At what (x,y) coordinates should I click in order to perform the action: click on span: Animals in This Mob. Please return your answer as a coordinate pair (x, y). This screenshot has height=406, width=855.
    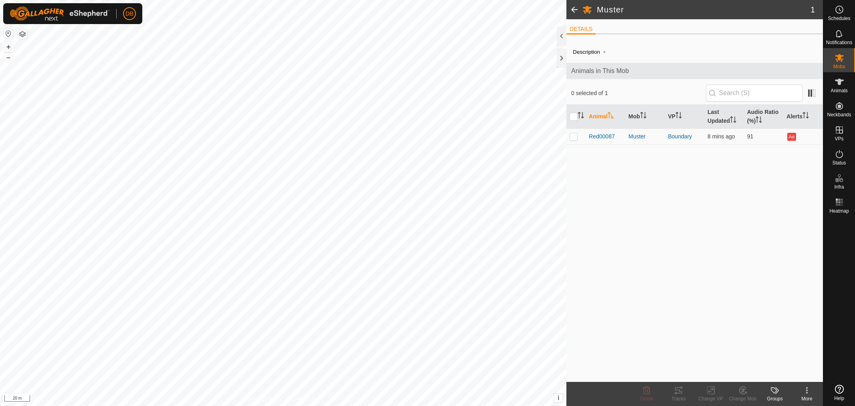
    Looking at the image, I should click on (695, 71).